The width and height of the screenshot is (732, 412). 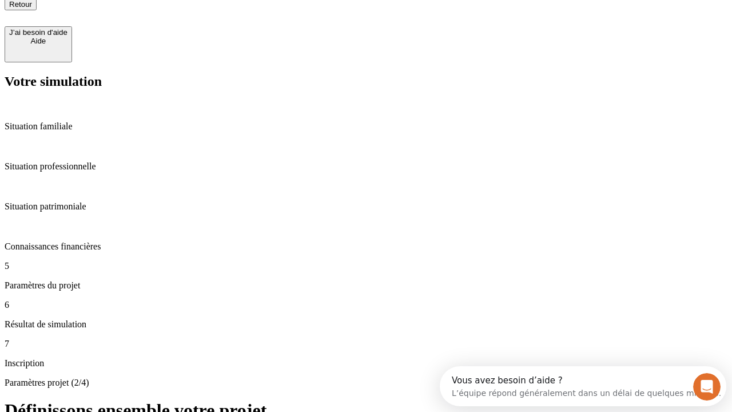 I want to click on p: 7, so click(x=366, y=344).